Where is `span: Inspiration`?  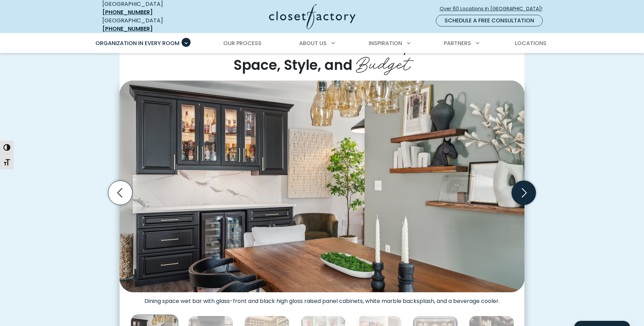
span: Inspiration is located at coordinates (385, 43).